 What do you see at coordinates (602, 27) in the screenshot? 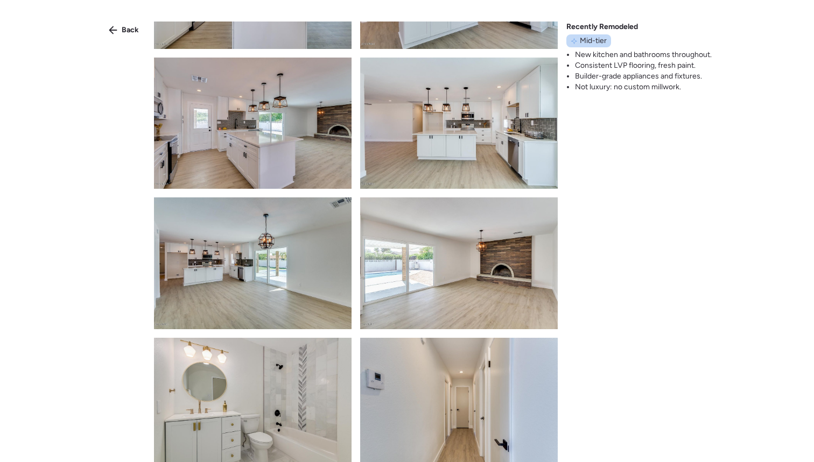
I see `span: Recently Remodeled` at bounding box center [602, 27].